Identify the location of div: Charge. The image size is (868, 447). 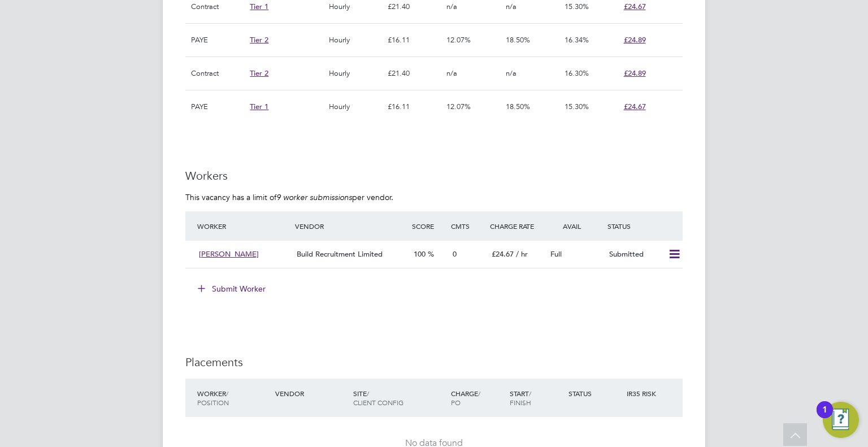
(477, 398).